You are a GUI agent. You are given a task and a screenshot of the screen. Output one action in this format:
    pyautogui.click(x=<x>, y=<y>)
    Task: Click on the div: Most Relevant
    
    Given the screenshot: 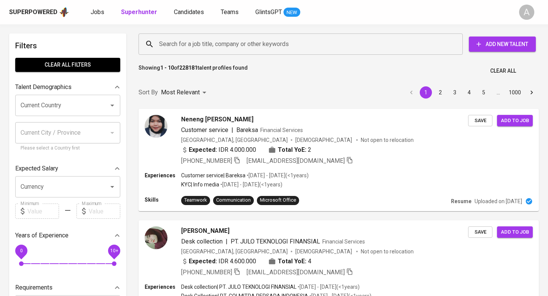 What is the action you would take?
    pyautogui.click(x=185, y=92)
    